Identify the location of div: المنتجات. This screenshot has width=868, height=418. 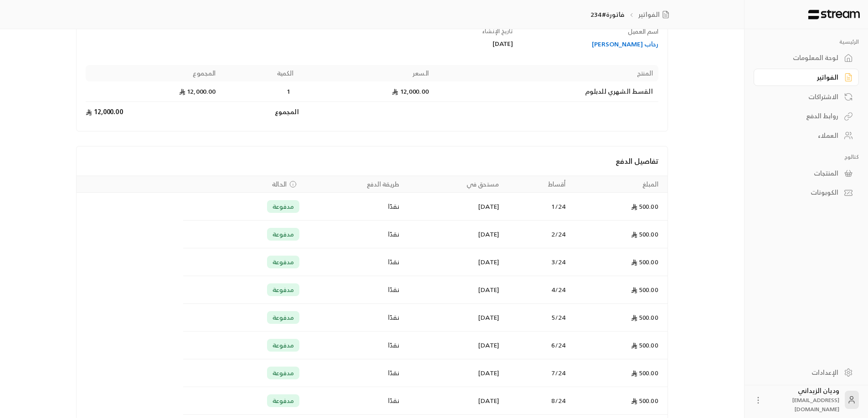
(802, 174).